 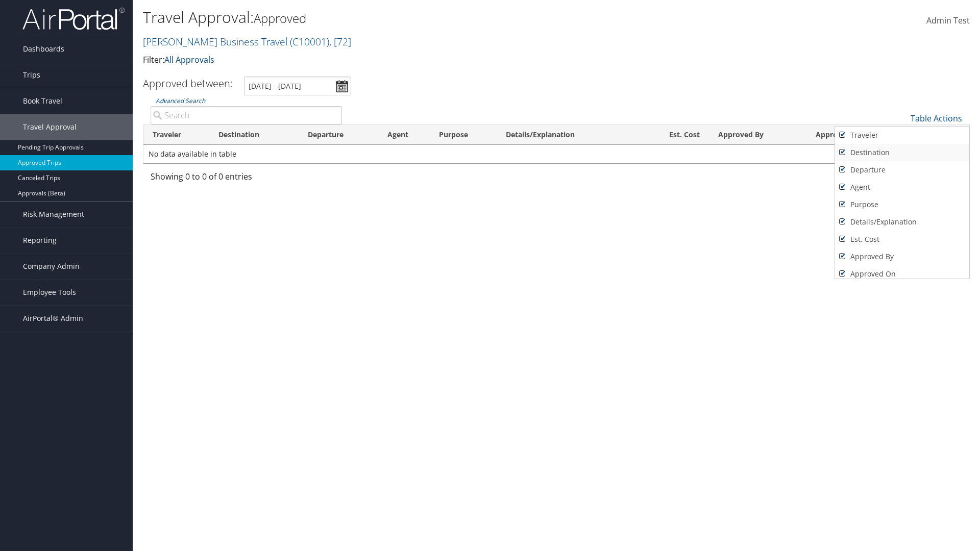 What do you see at coordinates (50, 127) in the screenshot?
I see `span: Travel Approval` at bounding box center [50, 127].